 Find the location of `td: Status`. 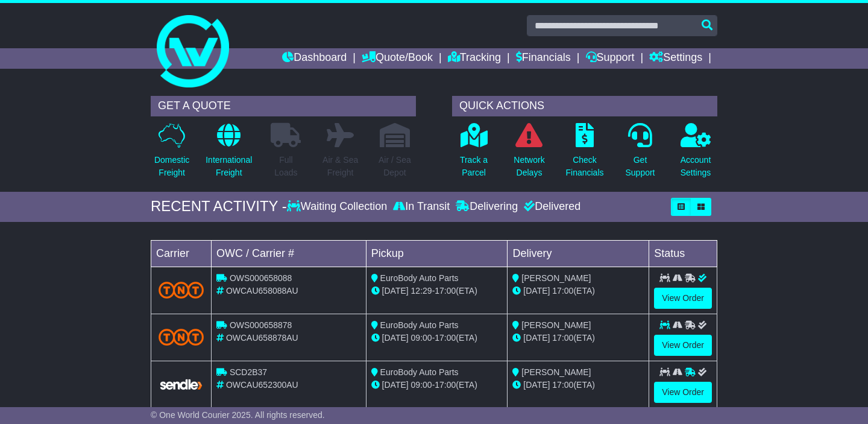

td: Status is located at coordinates (683, 253).